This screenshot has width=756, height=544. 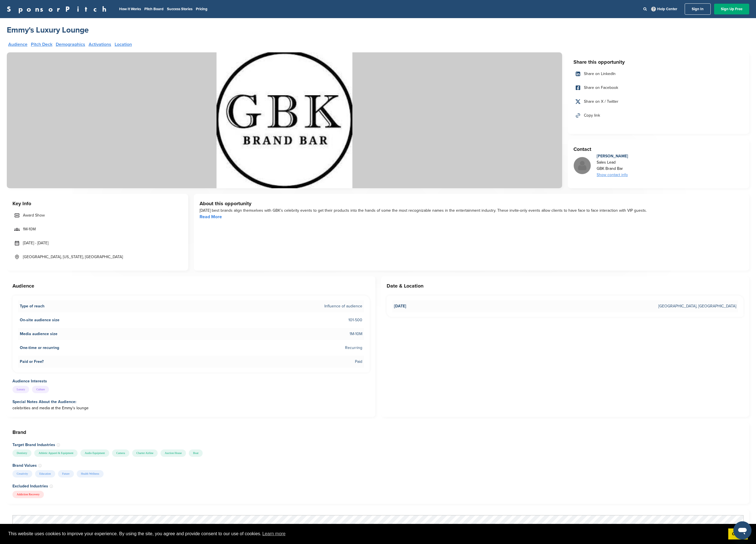 I want to click on div: GBK Brand Bar, so click(x=612, y=169).